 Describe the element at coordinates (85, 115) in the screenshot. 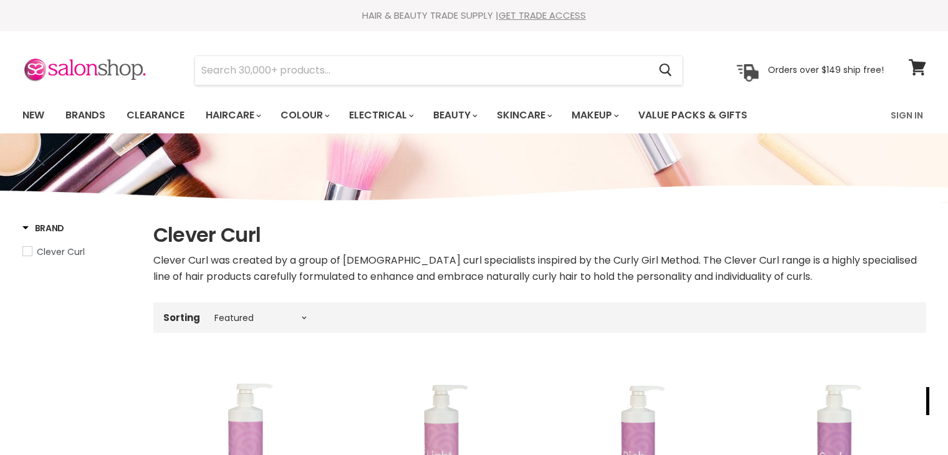

I see `a: Brands` at that location.